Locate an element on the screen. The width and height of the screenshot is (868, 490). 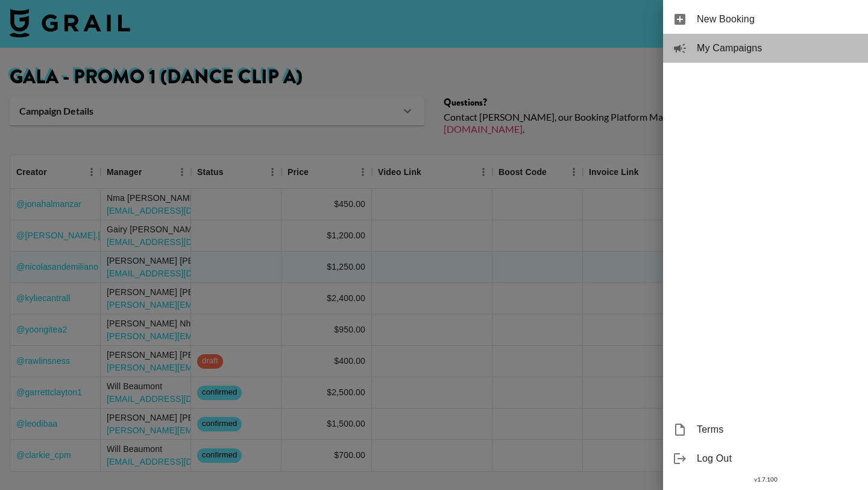
div: New Booking is located at coordinates (766, 19).